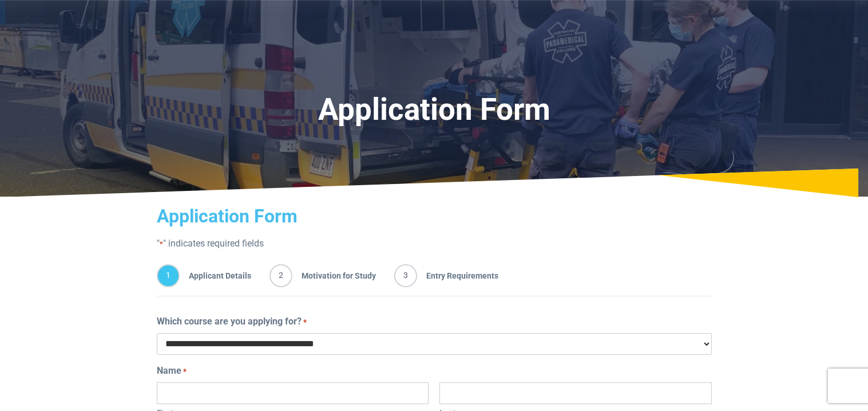 The height and width of the screenshot is (411, 868). I want to click on span: Motivation for Study, so click(335, 276).